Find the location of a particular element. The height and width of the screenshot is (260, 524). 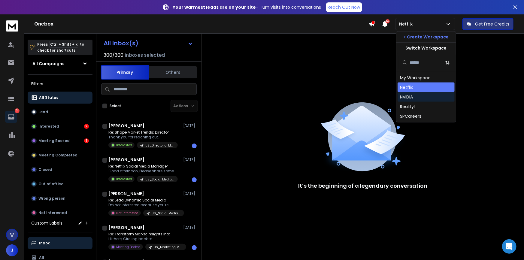

p: Inbox is located at coordinates (44, 243).